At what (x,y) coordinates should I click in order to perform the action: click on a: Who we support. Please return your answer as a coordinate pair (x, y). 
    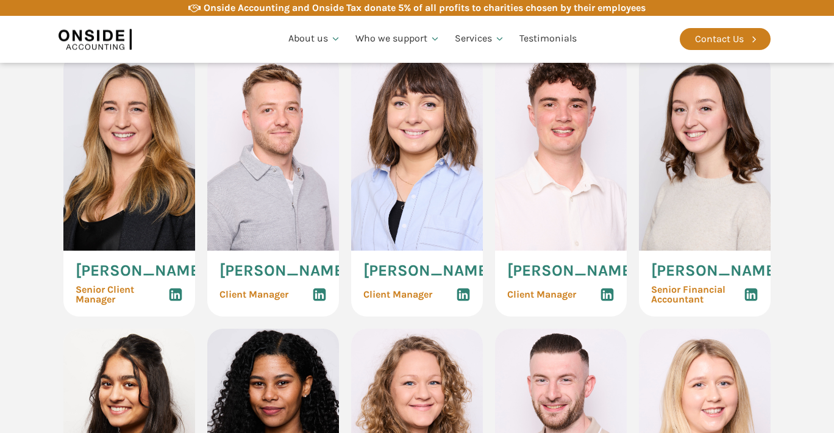
    Looking at the image, I should click on (397, 39).